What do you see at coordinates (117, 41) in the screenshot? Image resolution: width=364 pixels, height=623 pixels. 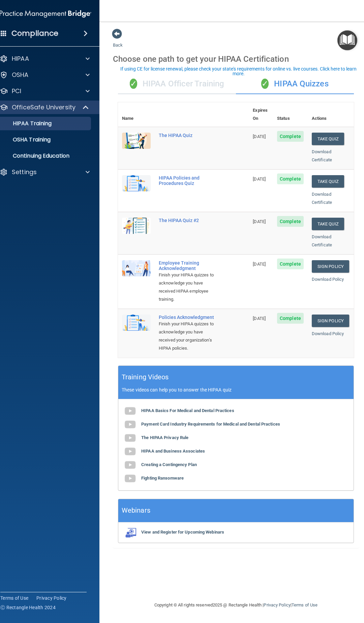 I see `a: Back` at bounding box center [117, 41].